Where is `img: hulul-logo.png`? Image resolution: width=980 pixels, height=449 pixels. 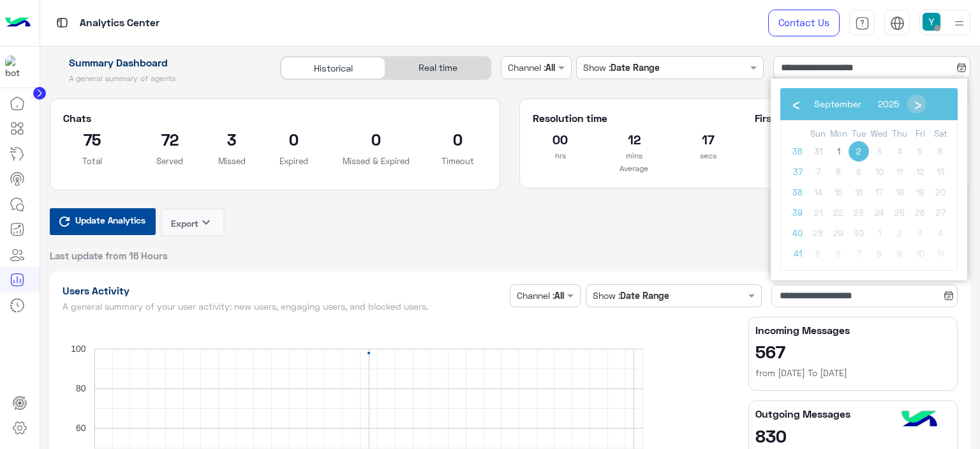
img: hulul-logo.png is located at coordinates (919, 420).